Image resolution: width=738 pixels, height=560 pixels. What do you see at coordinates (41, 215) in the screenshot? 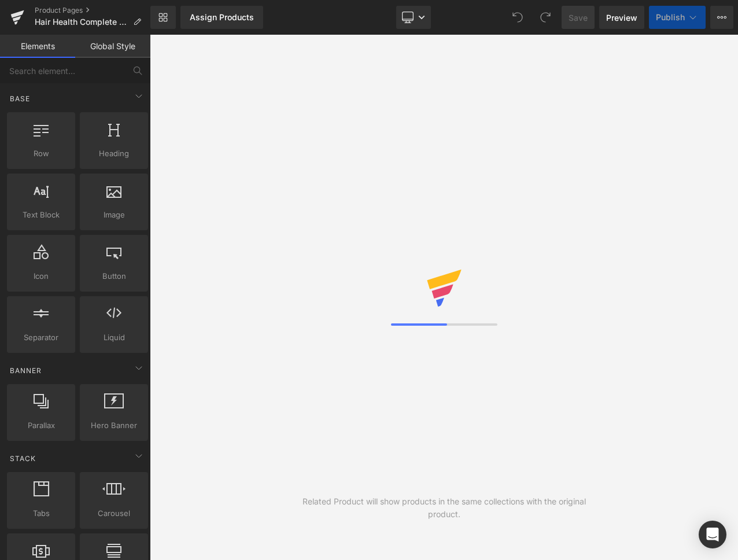
I see `span: Text Block` at bounding box center [41, 215].